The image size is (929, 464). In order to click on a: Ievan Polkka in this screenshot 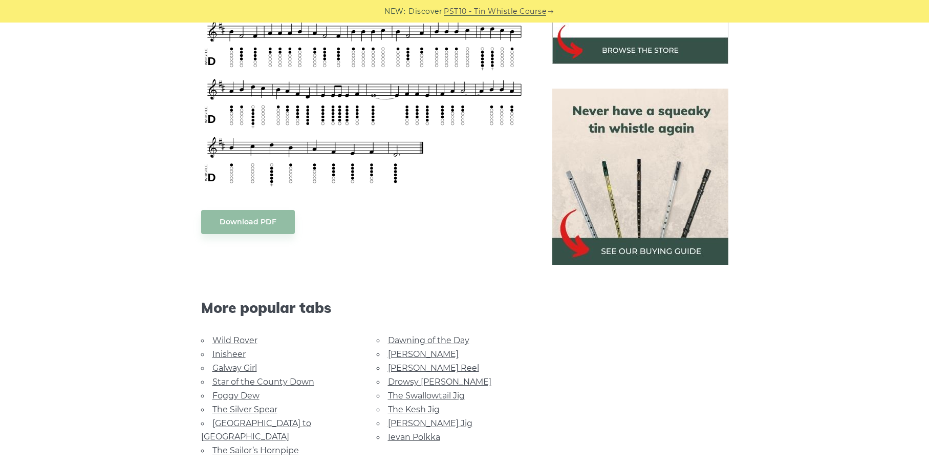, I will do `click(414, 437)`.